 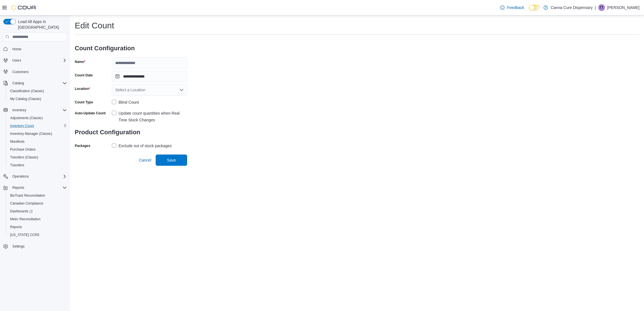 I want to click on span: Dark Mode, so click(x=529, y=11).